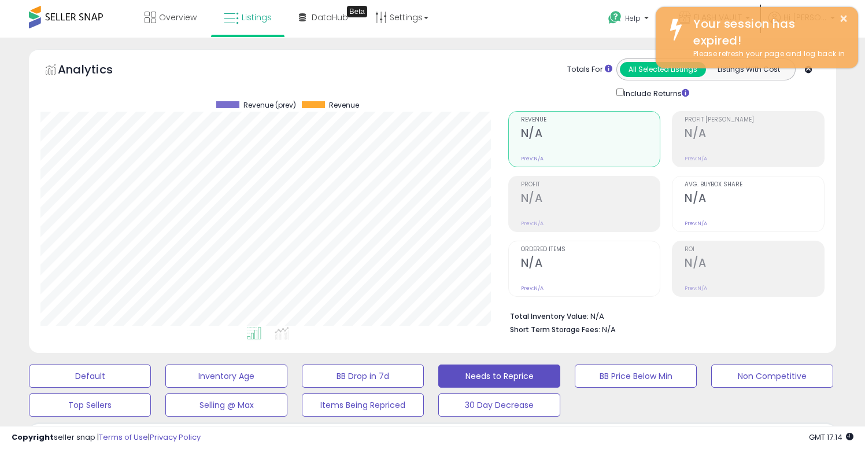  Describe the element at coordinates (123, 436) in the screenshot. I see `a: Terms of Use` at that location.